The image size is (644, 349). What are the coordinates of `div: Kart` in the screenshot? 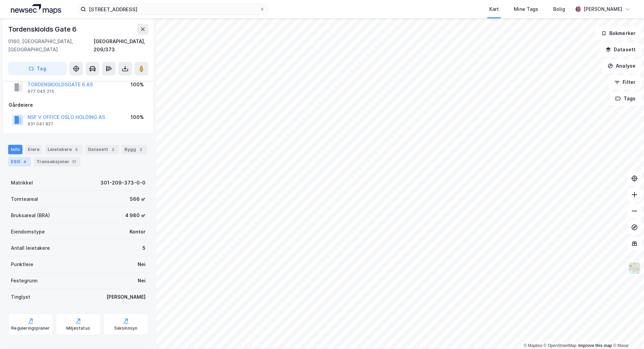 It's located at (494, 9).